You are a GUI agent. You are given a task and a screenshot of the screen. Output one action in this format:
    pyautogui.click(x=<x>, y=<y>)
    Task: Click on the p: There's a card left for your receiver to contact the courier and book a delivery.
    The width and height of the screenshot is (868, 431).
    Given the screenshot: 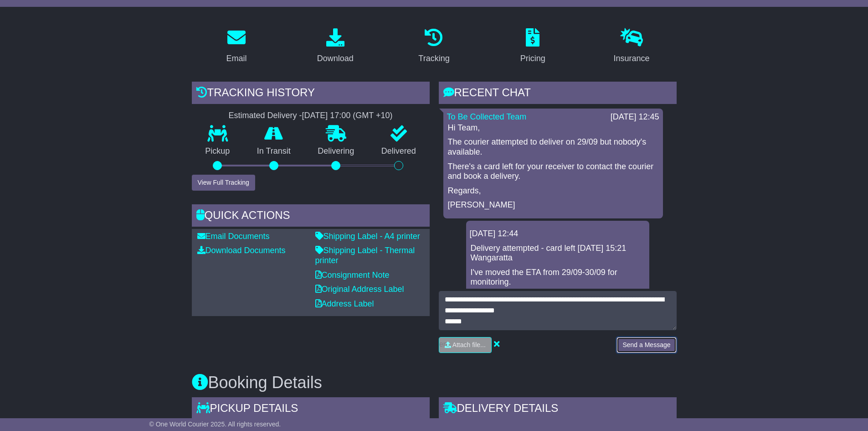 What is the action you would take?
    pyautogui.click(x=553, y=171)
    